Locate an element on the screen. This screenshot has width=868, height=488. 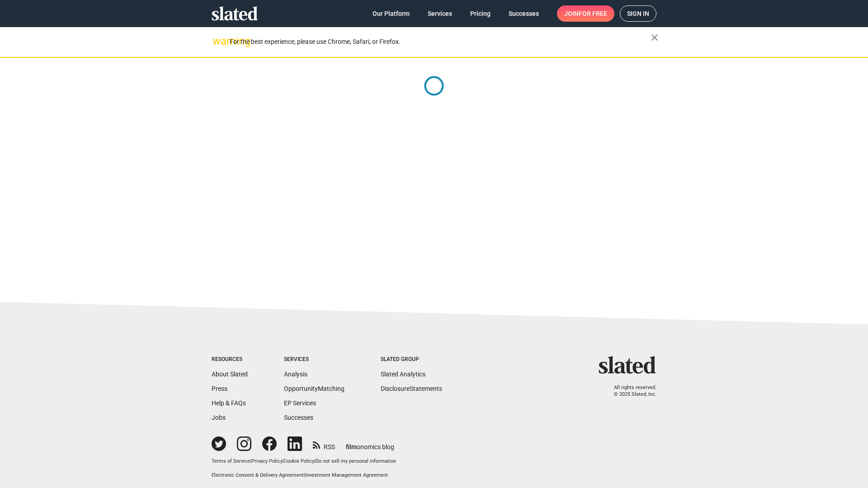
span: Services is located at coordinates (440, 14).